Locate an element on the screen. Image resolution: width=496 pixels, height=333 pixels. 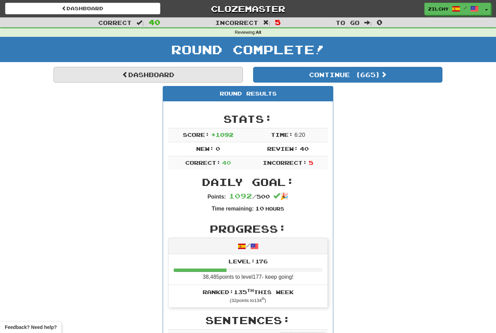
span: Incorrect: is located at coordinates (285, 162).